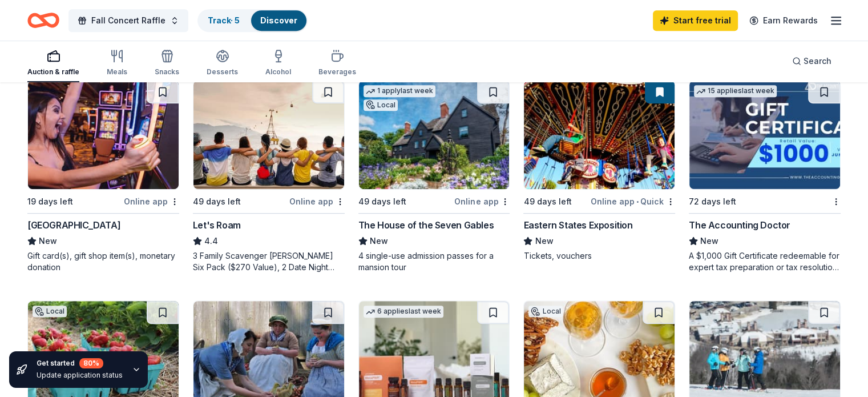  Describe the element at coordinates (80, 363) in the screenshot. I see `div: Get started` at that location.